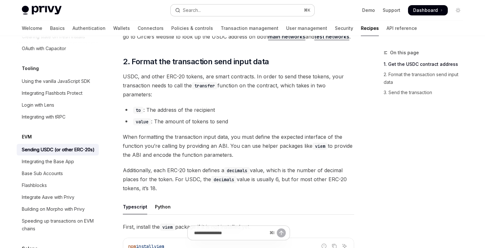  What do you see at coordinates (27, 137) in the screenshot?
I see `h5: EVM` at bounding box center [27, 137].